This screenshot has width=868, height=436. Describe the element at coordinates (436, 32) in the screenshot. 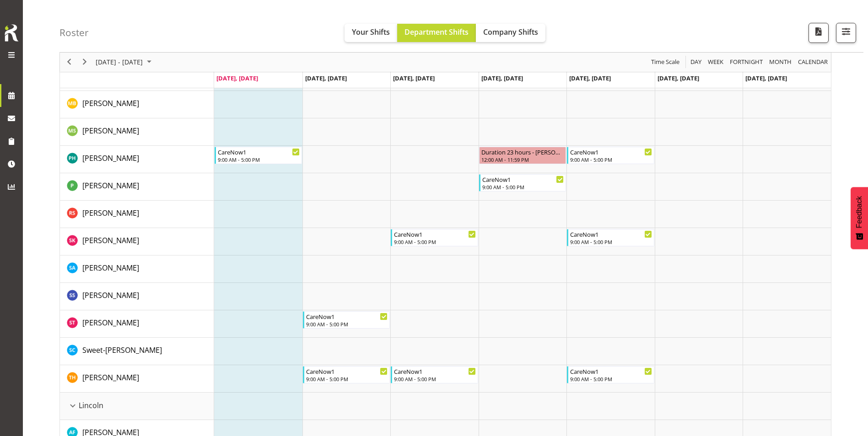

I see `span: Department Shifts` at that location.